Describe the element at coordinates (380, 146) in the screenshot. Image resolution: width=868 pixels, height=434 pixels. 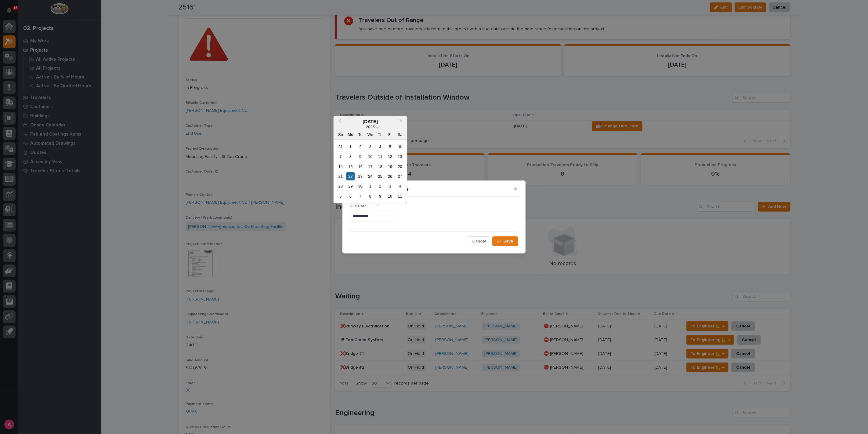
I see `div: Choose Thursday, September 4th, 2025` at that location.